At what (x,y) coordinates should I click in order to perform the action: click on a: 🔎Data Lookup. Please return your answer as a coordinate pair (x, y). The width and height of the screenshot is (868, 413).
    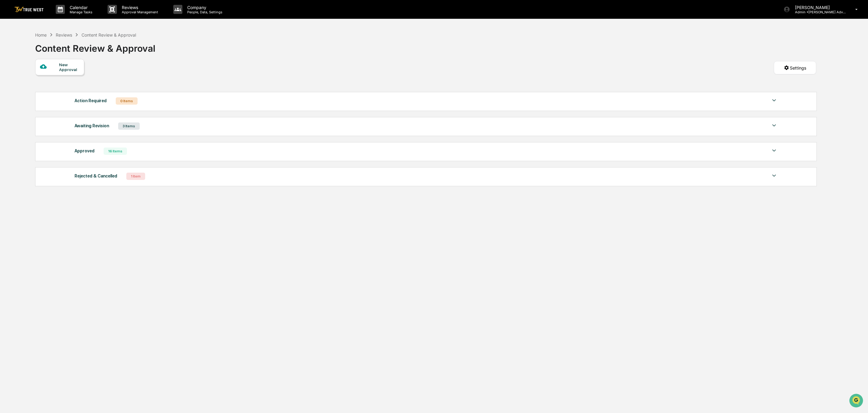
    Looking at the image, I should click on (22, 91).